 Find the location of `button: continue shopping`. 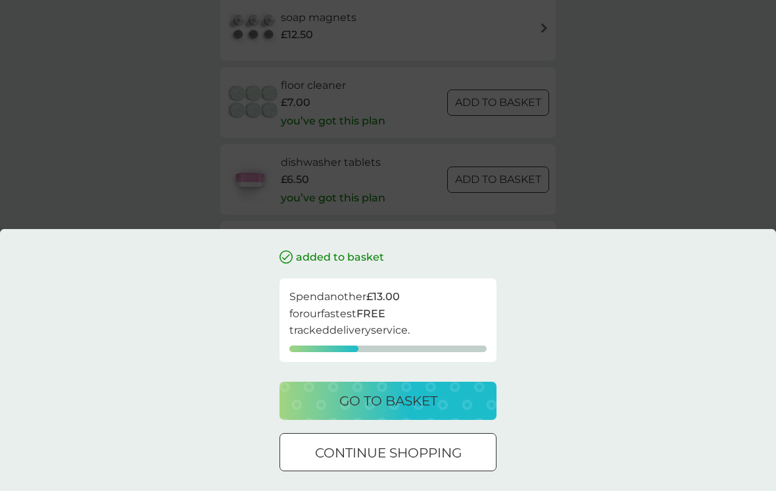

button: continue shopping is located at coordinates (388, 452).